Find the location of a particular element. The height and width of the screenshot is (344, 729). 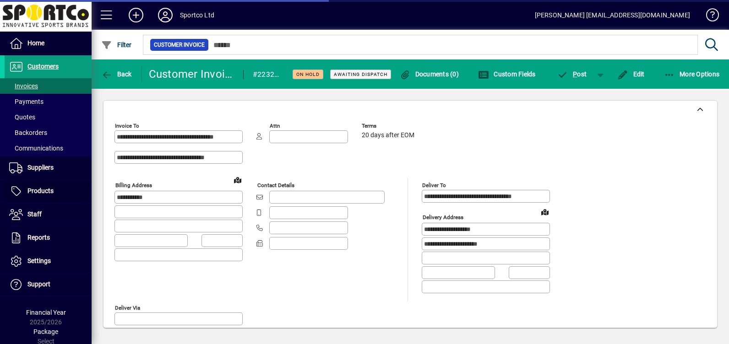

span: Custom Fields is located at coordinates (507, 74).